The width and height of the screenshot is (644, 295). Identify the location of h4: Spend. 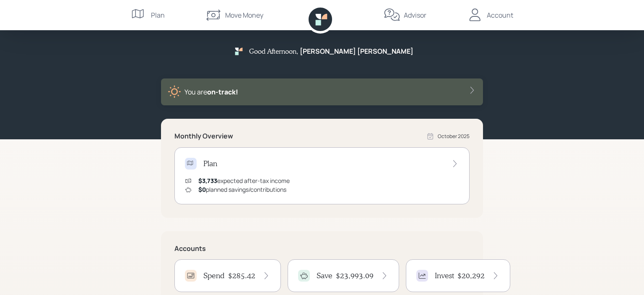
(214, 276).